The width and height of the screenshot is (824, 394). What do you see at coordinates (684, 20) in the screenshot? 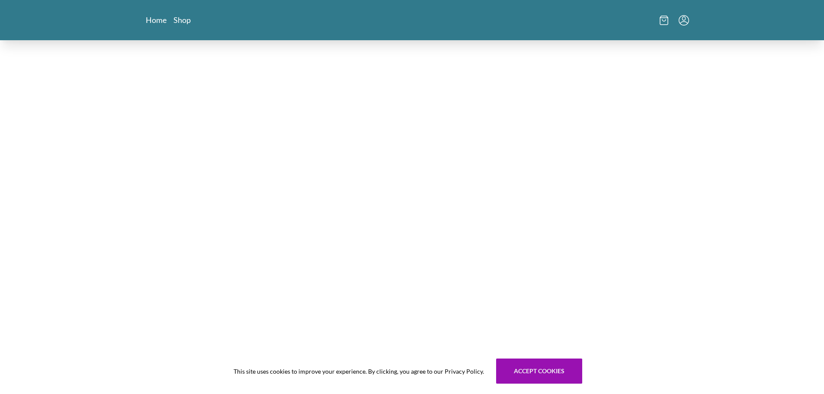
I see `button: Menu` at bounding box center [684, 20].